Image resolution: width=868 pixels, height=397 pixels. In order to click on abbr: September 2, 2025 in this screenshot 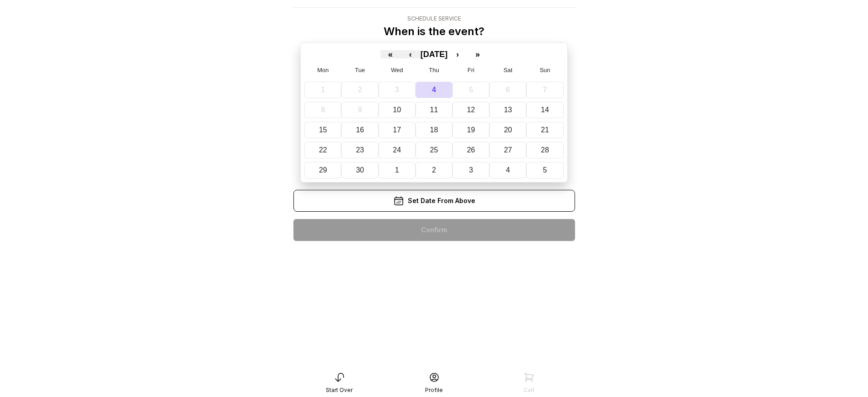, I will do `click(360, 89)`.